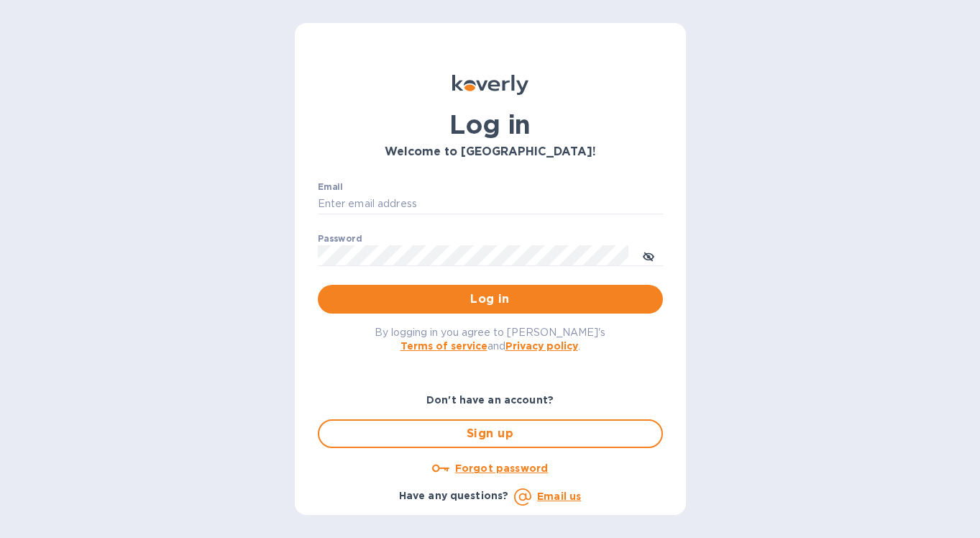 This screenshot has width=980, height=538. What do you see at coordinates (490, 399) in the screenshot?
I see `b: Don't have an account?` at bounding box center [490, 399].